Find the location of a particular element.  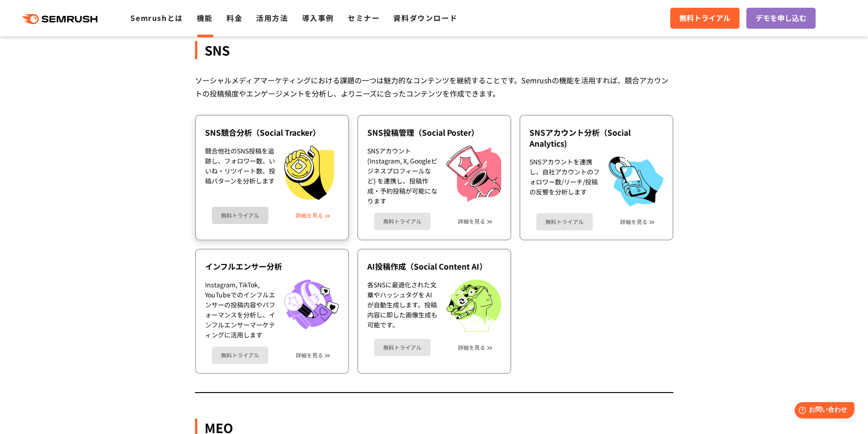

div: SNSアカウント分析（Social Analytics) is located at coordinates (596, 138).